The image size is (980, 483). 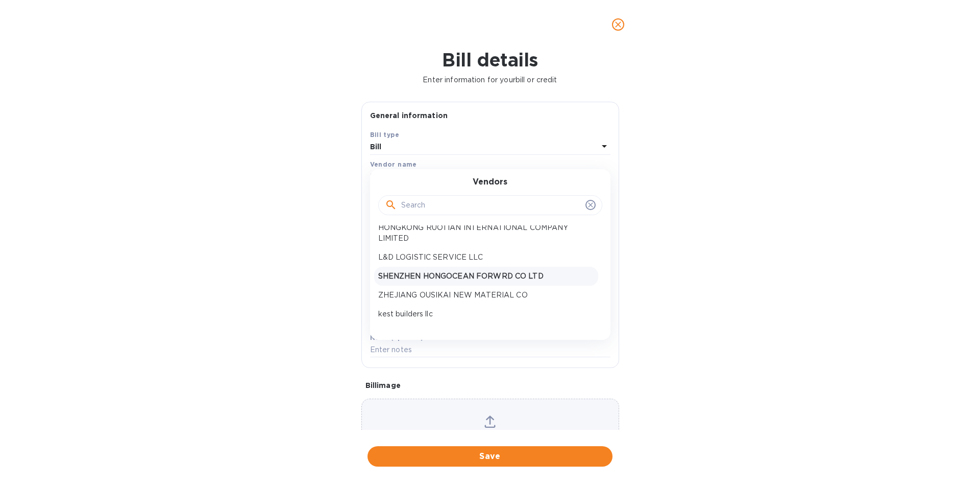 I want to click on b: Vendor name, so click(x=394, y=164).